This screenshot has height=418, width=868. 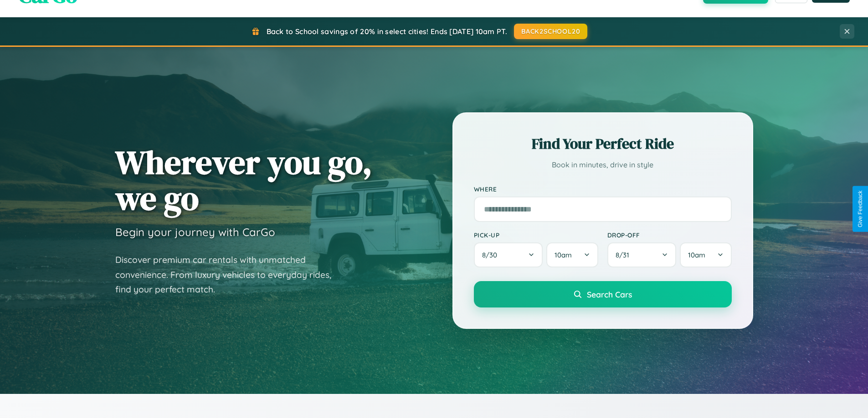 I want to click on button: BACK2SCHOOL20, so click(x=551, y=32).